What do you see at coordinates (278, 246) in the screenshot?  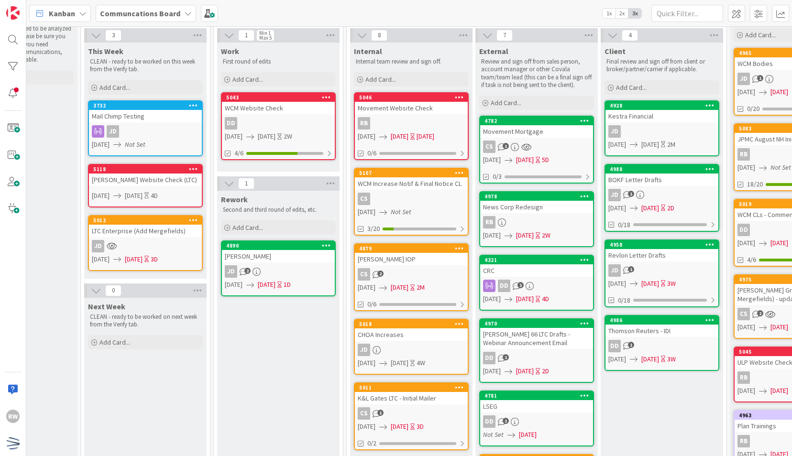 I see `div: 4890` at bounding box center [278, 246].